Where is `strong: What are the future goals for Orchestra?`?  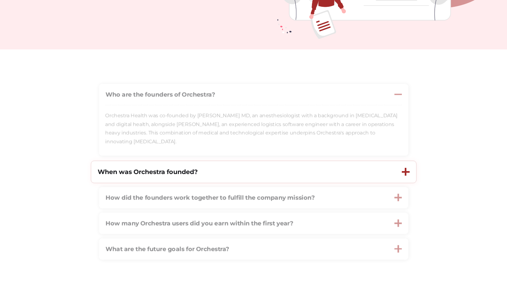 strong: What are the future goals for Orchestra? is located at coordinates (167, 249).